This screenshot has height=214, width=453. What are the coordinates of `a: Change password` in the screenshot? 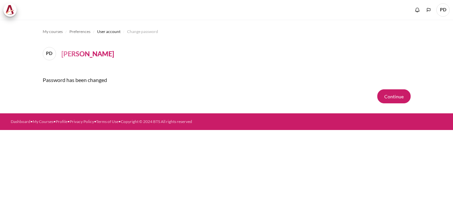 It's located at (143, 32).